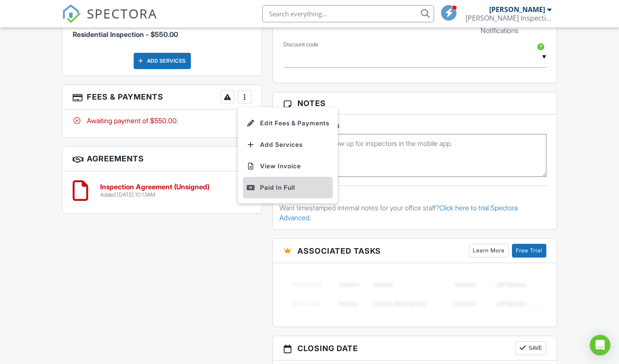 This screenshot has width=619, height=364. What do you see at coordinates (162, 121) in the screenshot?
I see `div: Awaiting payment of $550.00.` at bounding box center [162, 121].